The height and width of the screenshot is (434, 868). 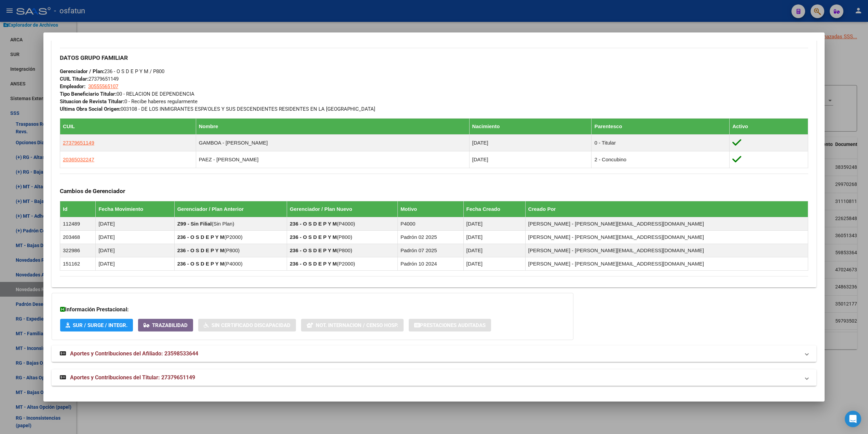 What do you see at coordinates (667, 209) in the screenshot?
I see `th: Creado Por` at bounding box center [667, 209].